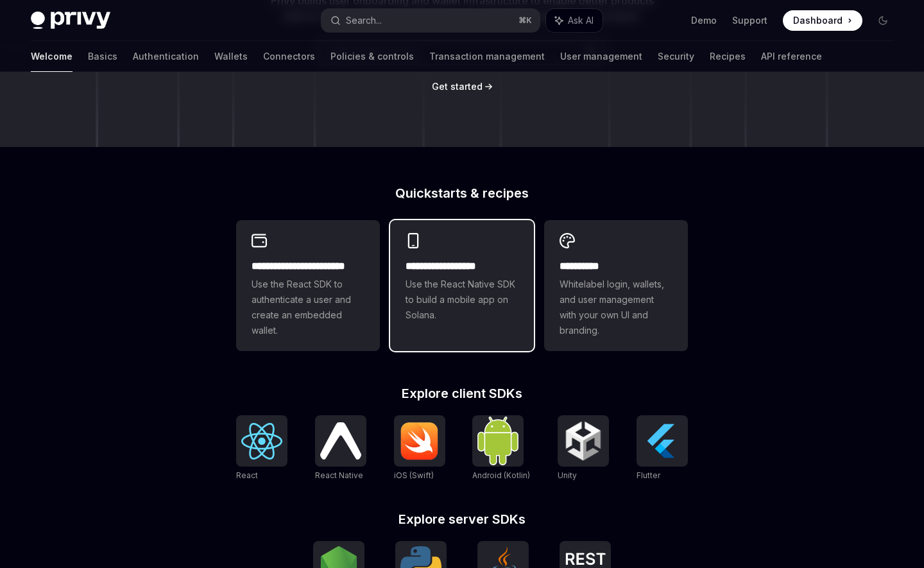 This screenshot has width=924, height=568. I want to click on span: Android (Kotlin), so click(501, 475).